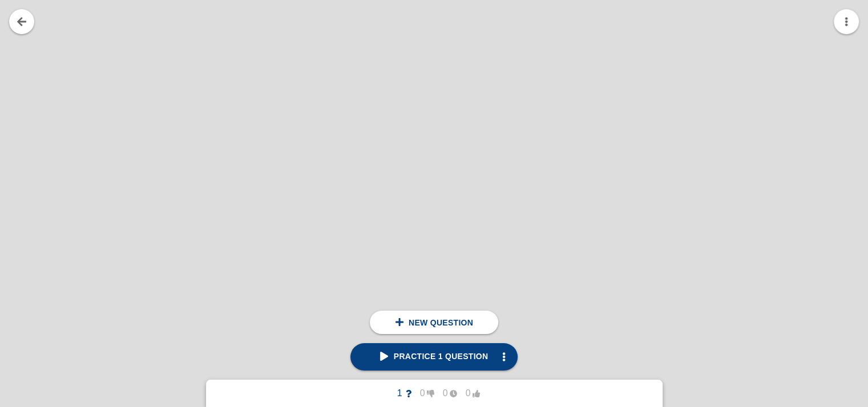 This screenshot has width=868, height=407. Describe the element at coordinates (400, 393) in the screenshot. I see `span: 1` at that location.